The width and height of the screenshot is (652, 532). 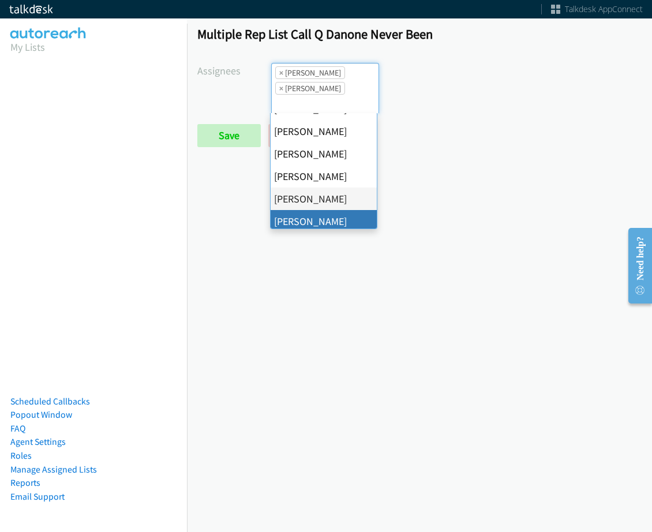 What do you see at coordinates (41, 414) in the screenshot?
I see `a: Popout Window` at bounding box center [41, 414].